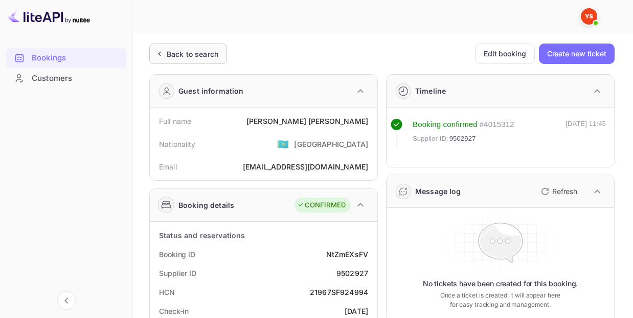 The height and width of the screenshot is (318, 633). What do you see at coordinates (49, 16) in the screenshot?
I see `img: LiteAPI logo` at bounding box center [49, 16].